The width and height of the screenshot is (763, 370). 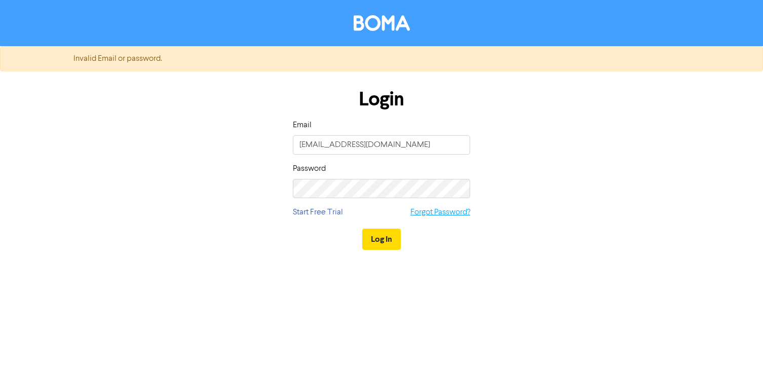 What do you see at coordinates (381, 59) in the screenshot?
I see `div: Invalid Email or password.` at bounding box center [381, 59].